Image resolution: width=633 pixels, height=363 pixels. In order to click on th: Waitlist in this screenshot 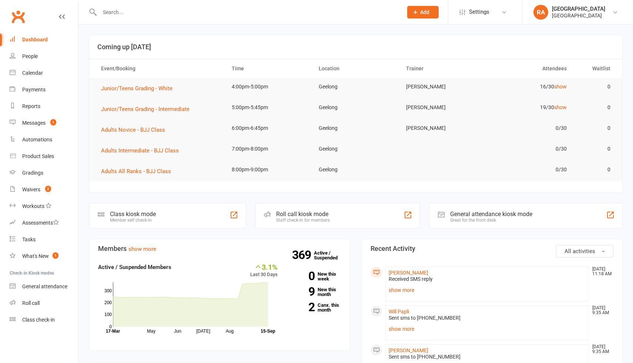, I will do `click(595, 68)`.